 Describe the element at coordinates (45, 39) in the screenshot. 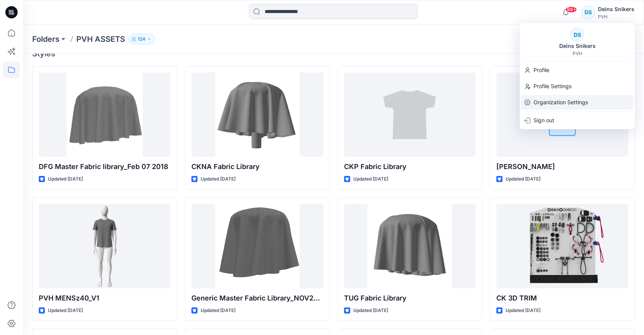

I see `p: Folders` at that location.